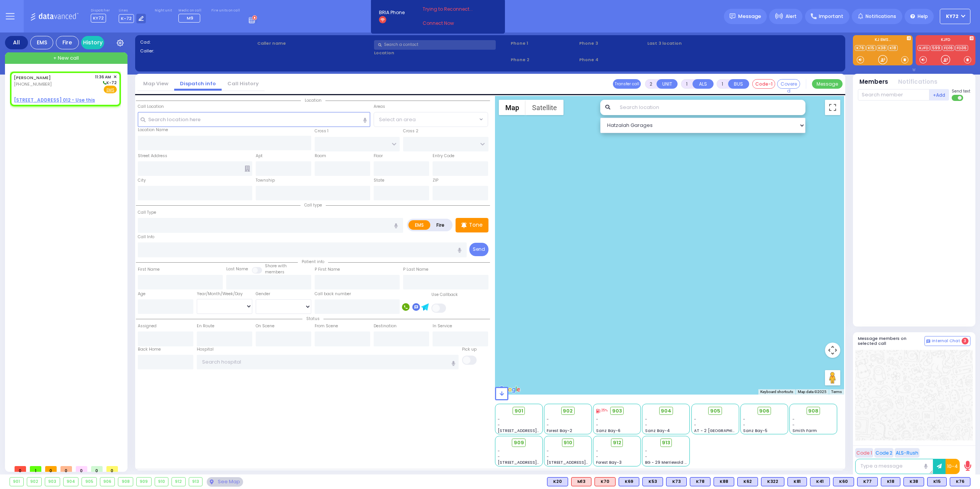 The width and height of the screenshot is (980, 489). Describe the element at coordinates (581, 482) in the screenshot. I see `div: ALS` at that location.